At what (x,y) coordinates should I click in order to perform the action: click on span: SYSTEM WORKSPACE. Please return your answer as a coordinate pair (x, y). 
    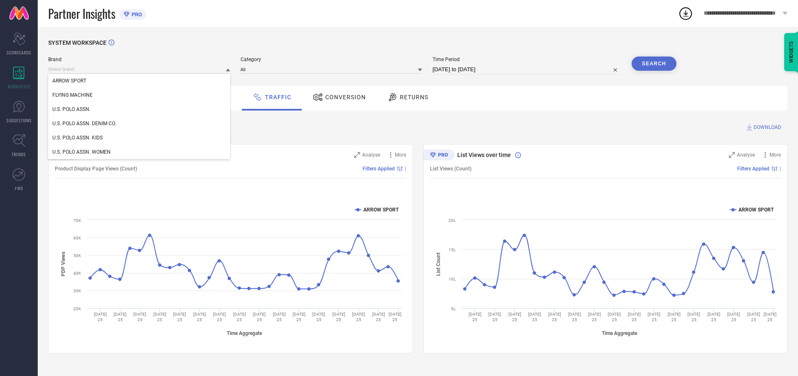
    Looking at the image, I should click on (77, 43).